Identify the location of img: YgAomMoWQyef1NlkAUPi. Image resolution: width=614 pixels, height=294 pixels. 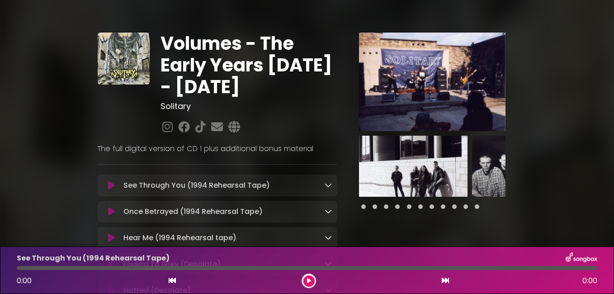
(413, 166).